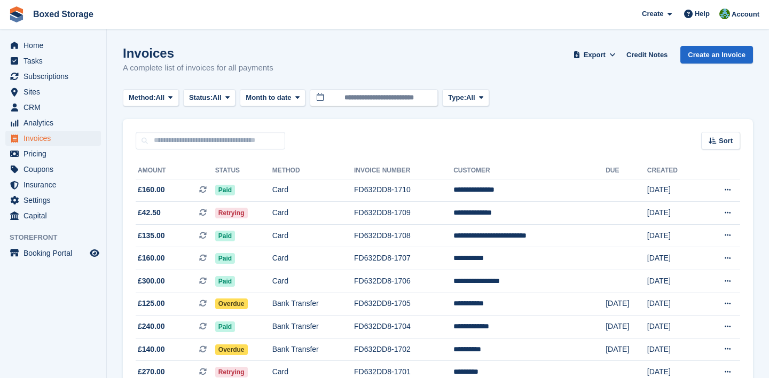 The width and height of the screenshot is (769, 378). Describe the element at coordinates (457, 98) in the screenshot. I see `span: Type:` at that location.